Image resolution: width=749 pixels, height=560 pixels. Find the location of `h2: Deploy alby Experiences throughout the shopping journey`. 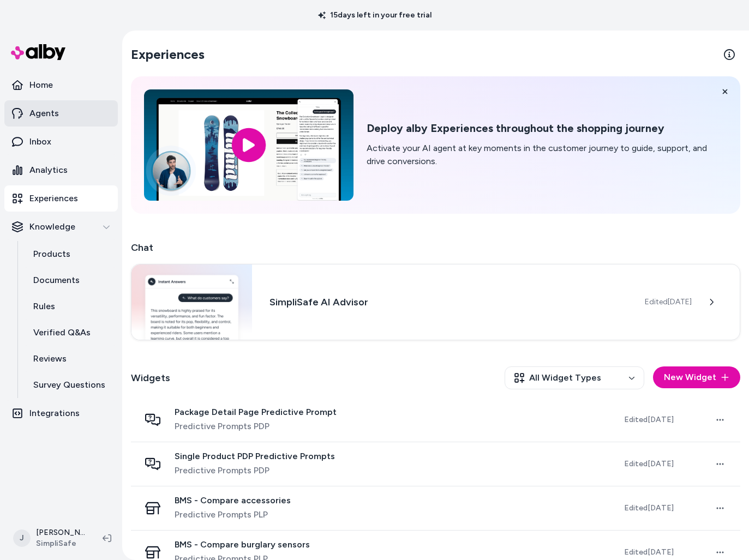

h2: Deploy alby Experiences throughout the shopping journey is located at coordinates (547, 128).